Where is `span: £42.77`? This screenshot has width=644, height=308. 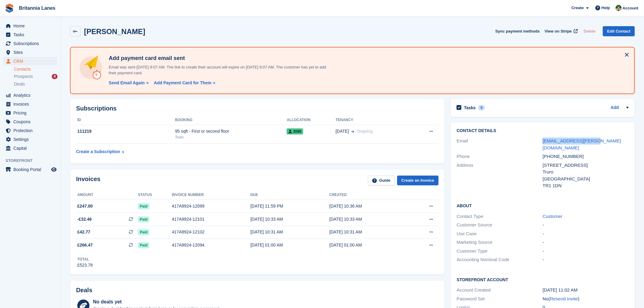 span: £42.77 is located at coordinates (84, 232).